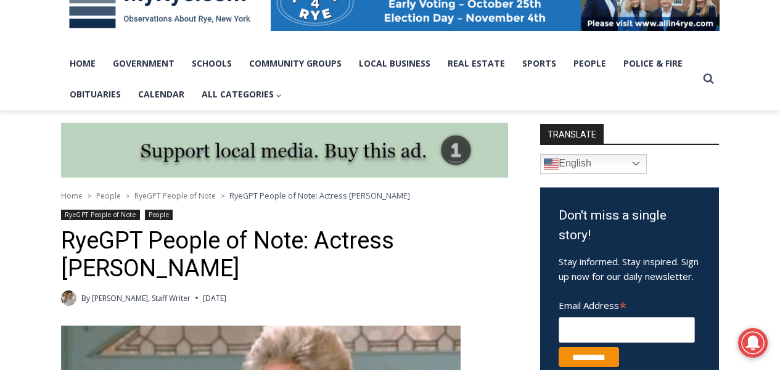  I want to click on img: support local media, buy this ad, so click(284, 150).